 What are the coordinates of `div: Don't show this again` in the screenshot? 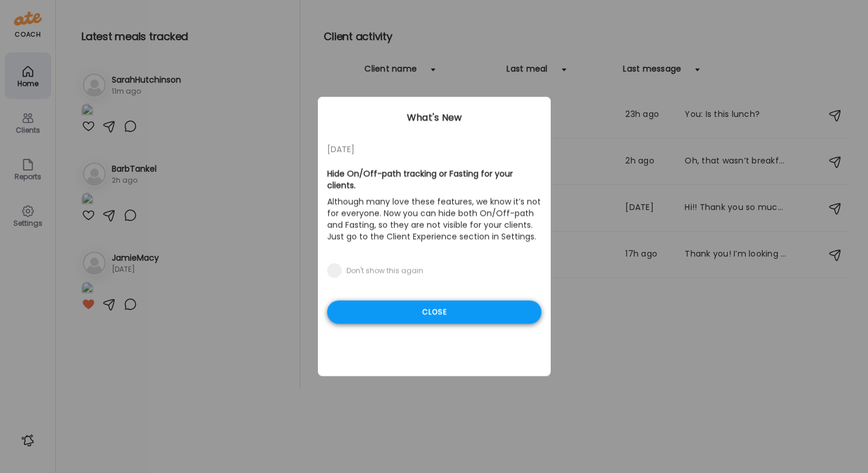 It's located at (385, 271).